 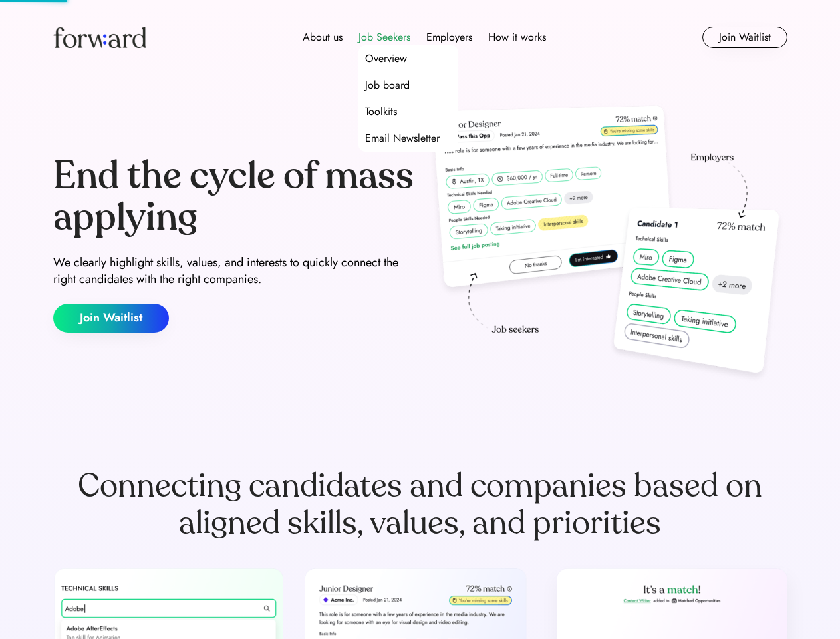 I want to click on div: Job Seekers, so click(x=384, y=37).